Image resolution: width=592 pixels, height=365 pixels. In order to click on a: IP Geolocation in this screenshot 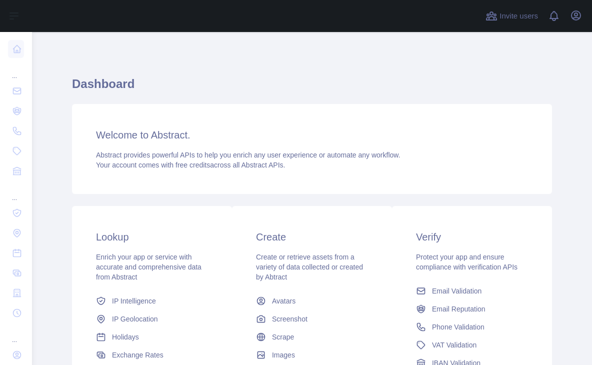, I will do `click(152, 319)`.